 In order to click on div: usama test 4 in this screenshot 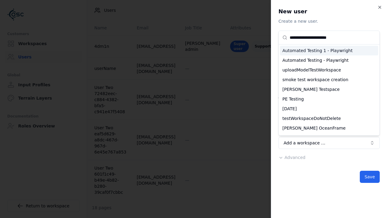, I will do `click(329, 138)`.